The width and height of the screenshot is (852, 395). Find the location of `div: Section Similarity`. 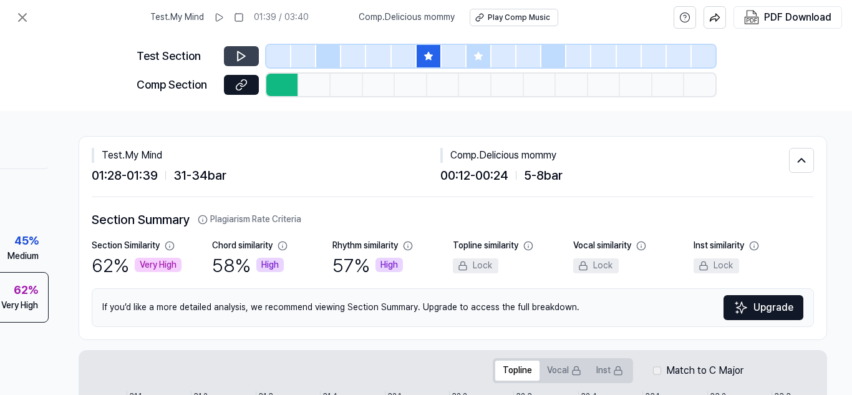

div: Section Similarity is located at coordinates (125, 246).